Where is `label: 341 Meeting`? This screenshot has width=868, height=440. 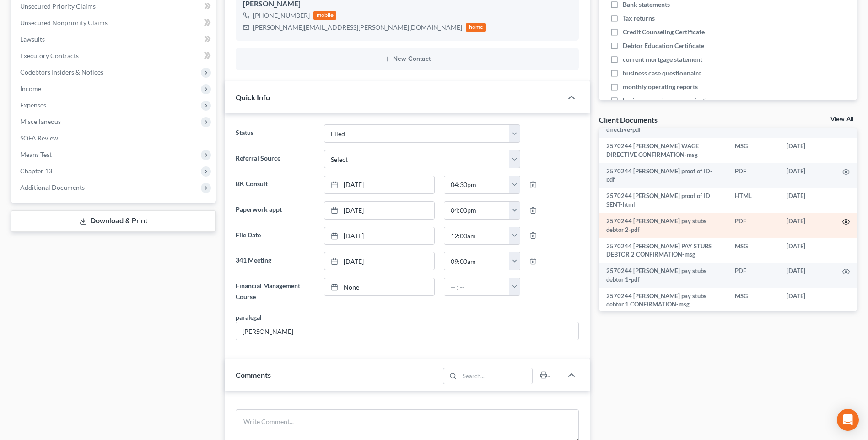
label: 341 Meeting is located at coordinates (275, 261).